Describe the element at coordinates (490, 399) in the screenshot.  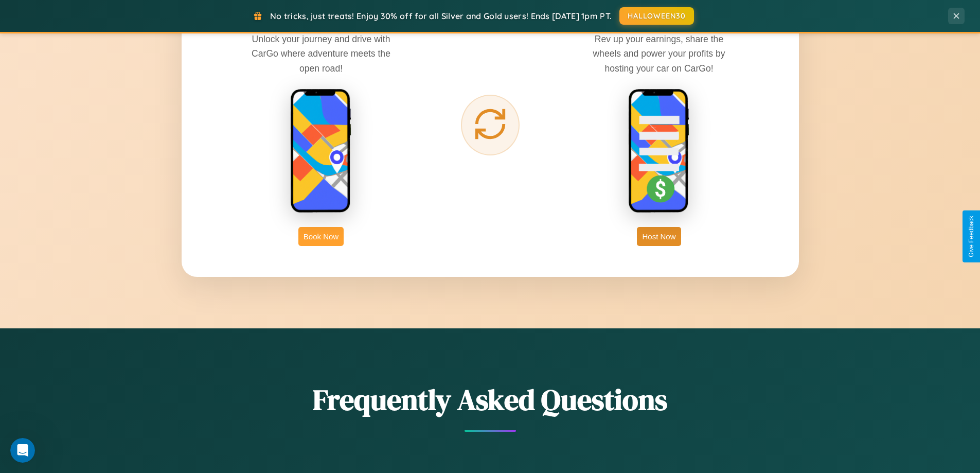
I see `h2: Frequently Asked Questions` at that location.